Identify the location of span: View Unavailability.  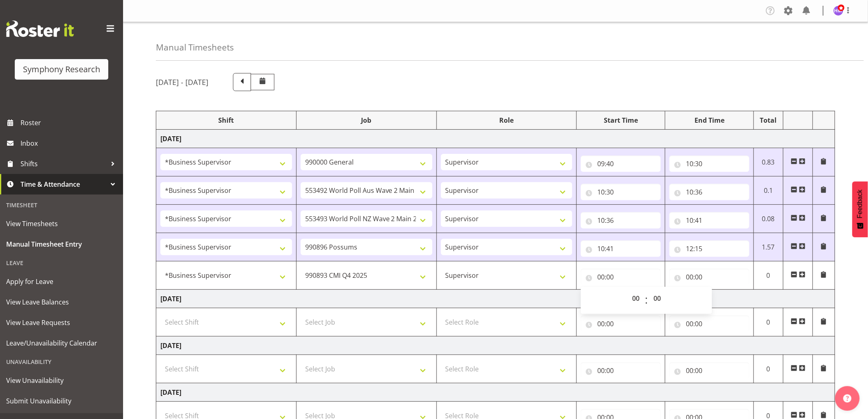
(62, 380).